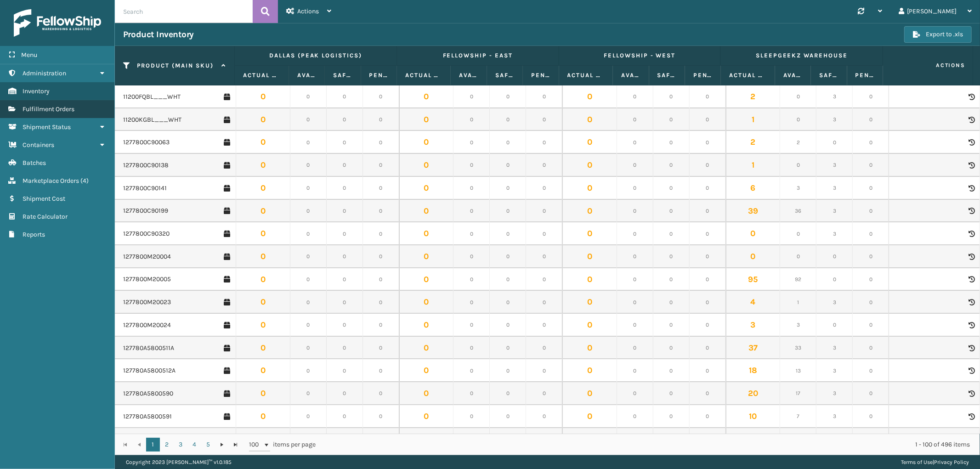  What do you see at coordinates (145, 188) in the screenshot?
I see `a: 1277800C90141` at bounding box center [145, 188].